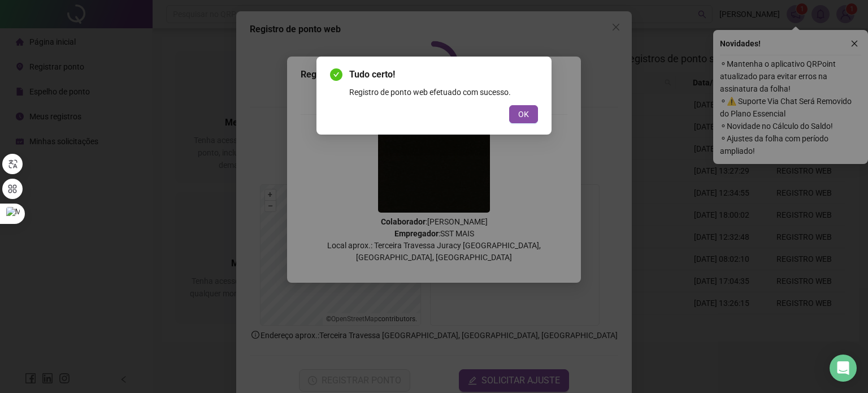 The width and height of the screenshot is (868, 393). Describe the element at coordinates (444, 92) in the screenshot. I see `div: Registro de ponto web efetuado com sucesso.` at that location.